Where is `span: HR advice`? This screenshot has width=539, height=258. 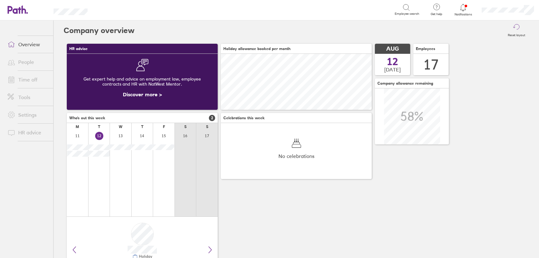
span: HR advice is located at coordinates (78, 49).